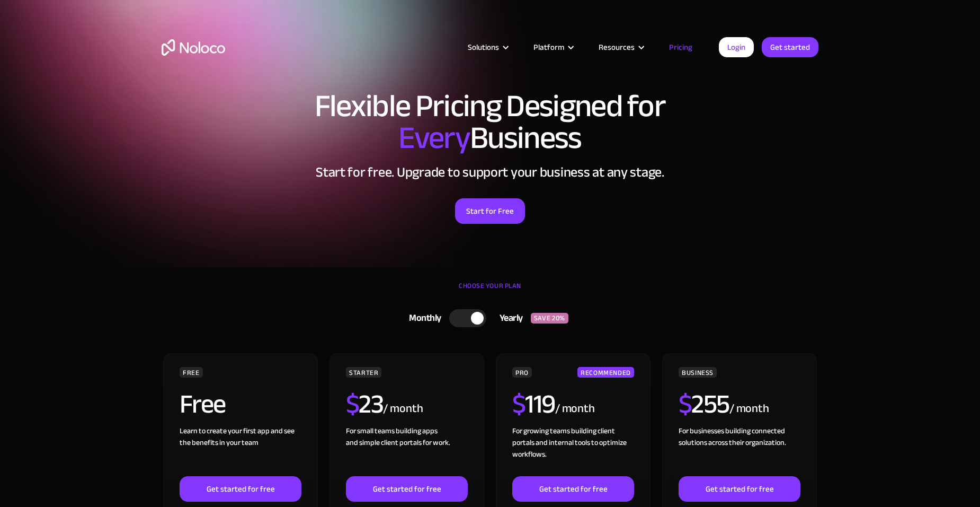 Image resolution: width=980 pixels, height=507 pixels. What do you see at coordinates (534, 404) in the screenshot?
I see `h2: 119` at bounding box center [534, 404].